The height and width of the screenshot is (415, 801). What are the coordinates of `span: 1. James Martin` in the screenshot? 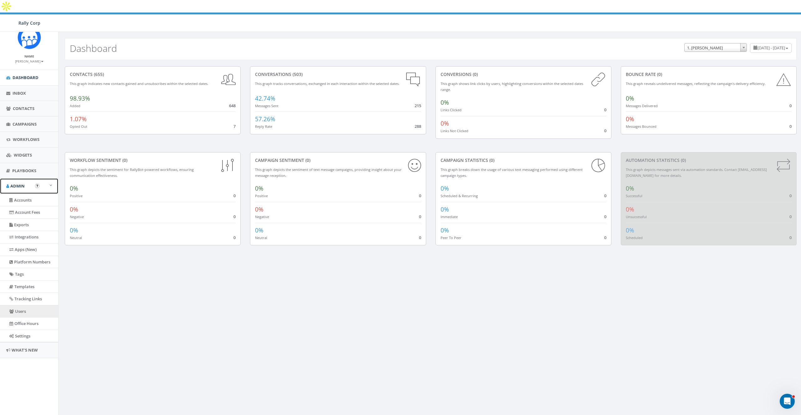 It's located at (715, 48).